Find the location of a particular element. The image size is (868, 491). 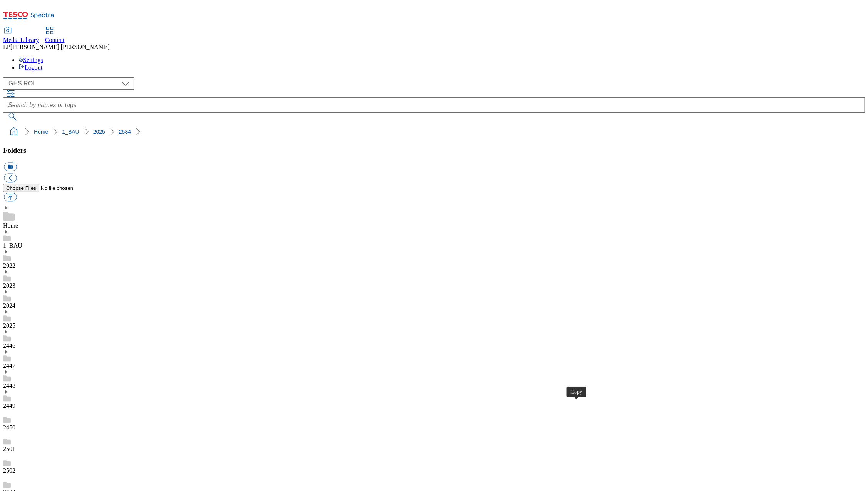

a: 2023 is located at coordinates (9, 285).